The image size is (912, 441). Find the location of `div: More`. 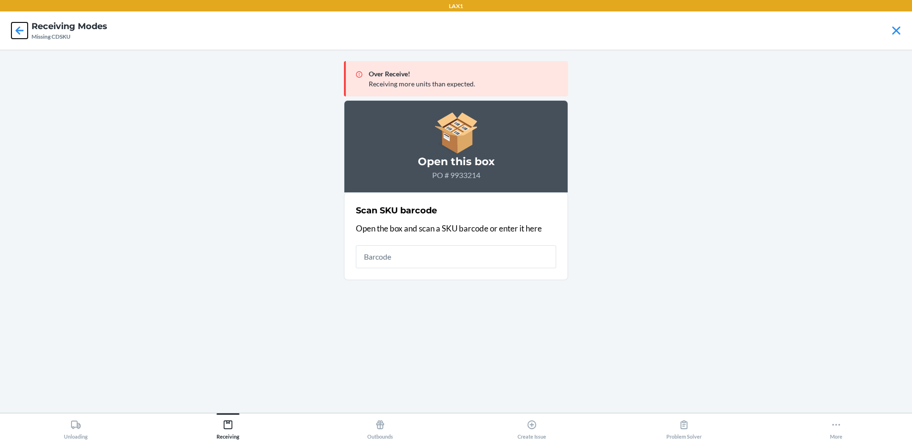

div: More is located at coordinates (836, 427).